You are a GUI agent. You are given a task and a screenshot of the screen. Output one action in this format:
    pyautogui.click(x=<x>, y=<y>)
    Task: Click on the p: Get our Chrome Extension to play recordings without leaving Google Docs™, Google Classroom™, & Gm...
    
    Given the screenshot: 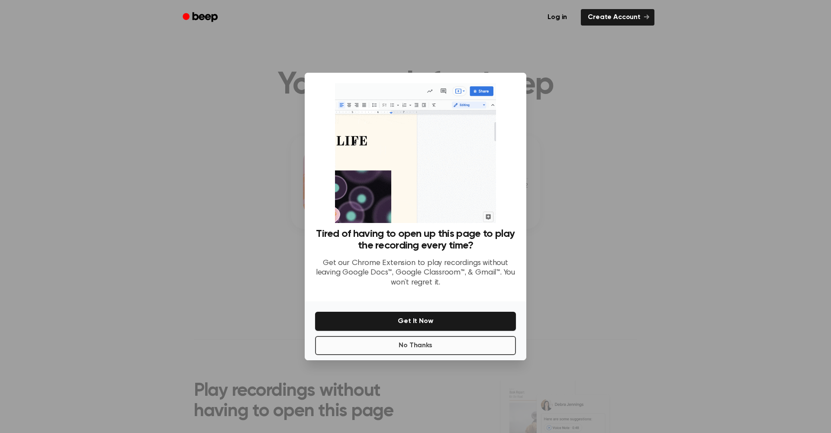 What is the action you would take?
    pyautogui.click(x=416, y=273)
    